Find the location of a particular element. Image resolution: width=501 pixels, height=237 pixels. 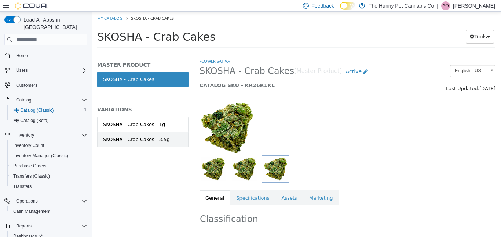

button: Transfers (Classic) is located at coordinates (49, 176).